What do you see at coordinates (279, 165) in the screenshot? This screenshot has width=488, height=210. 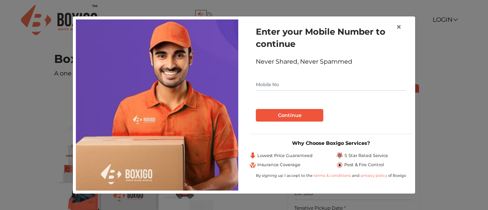 I see `span: Insurance Coverage` at bounding box center [279, 165].